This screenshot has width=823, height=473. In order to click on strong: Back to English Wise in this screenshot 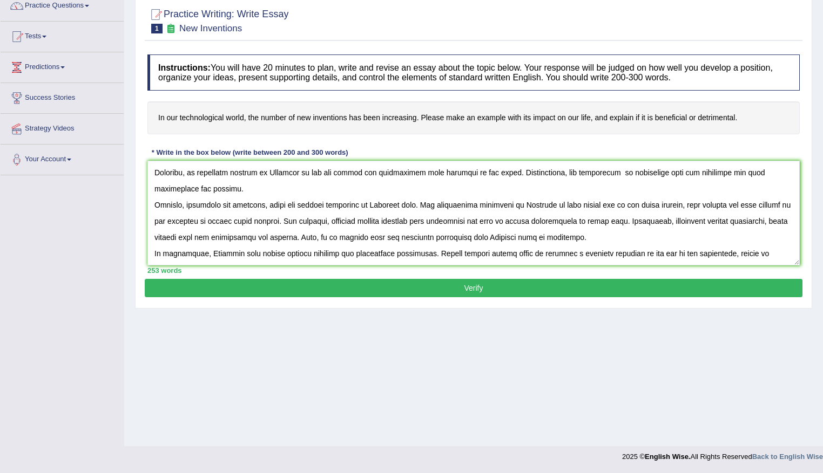, I will do `click(787, 457)`.